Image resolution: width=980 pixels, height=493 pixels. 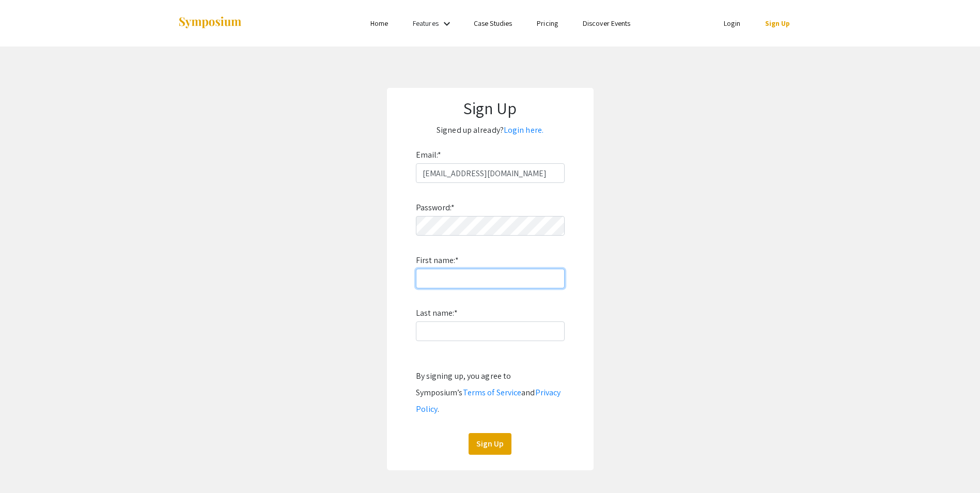 I want to click on img: Symposium by ForagerOne, so click(x=210, y=23).